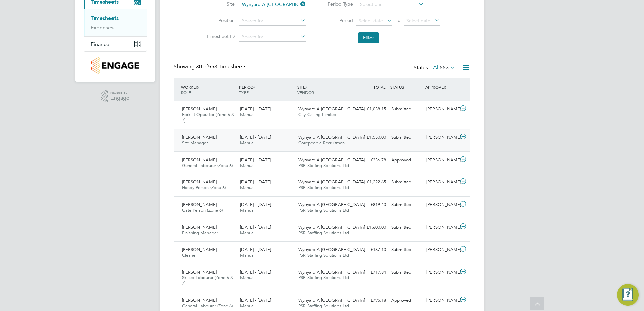 This screenshot has height=311, width=644. I want to click on div: WORKER, so click(208, 89).